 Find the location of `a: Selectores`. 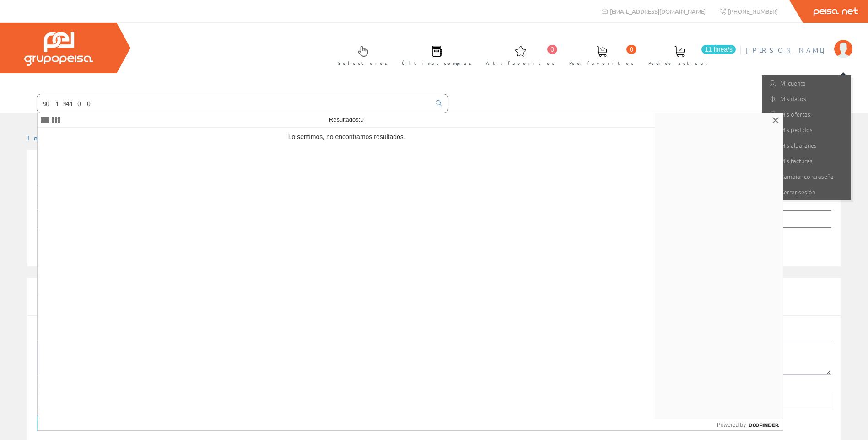

a: Selectores is located at coordinates (361, 54).